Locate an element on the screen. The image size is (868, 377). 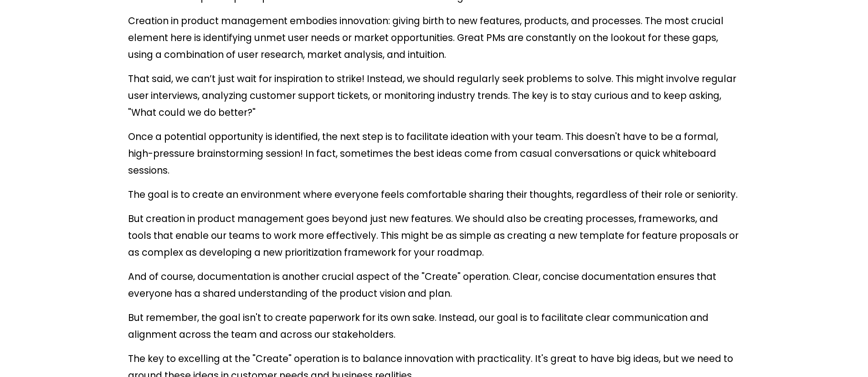
p: But remember, the goal isn't to create paperwork for its own sake. Instead, our goal is to facili... is located at coordinates (434, 326).